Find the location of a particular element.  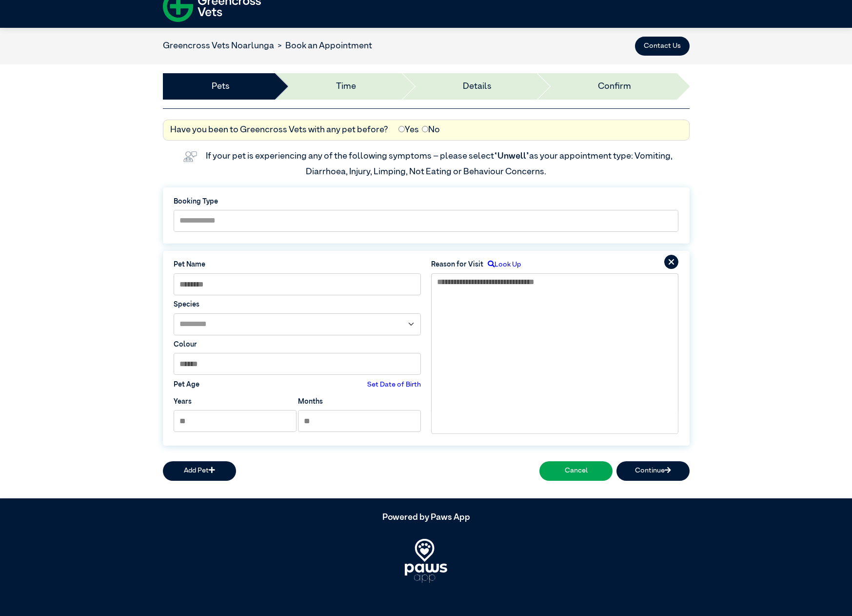

label: Booking Type is located at coordinates (426, 202).